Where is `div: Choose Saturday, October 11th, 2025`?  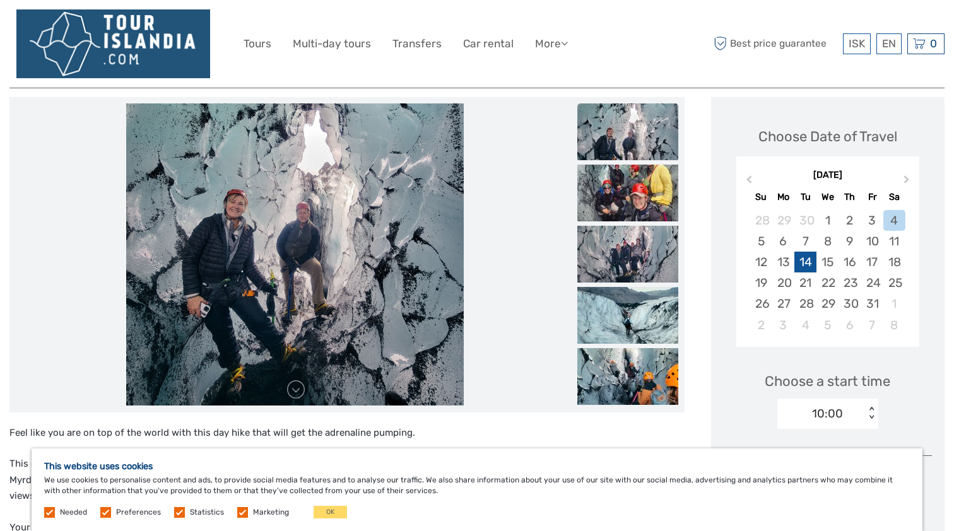
div: Choose Saturday, October 11th, 2025 is located at coordinates (894, 241).